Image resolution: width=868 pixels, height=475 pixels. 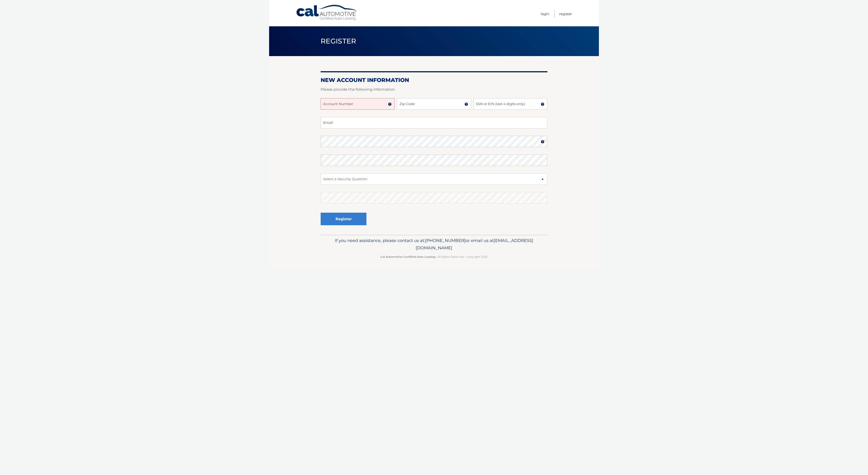 What do you see at coordinates (434, 256) in the screenshot?
I see `p: - All Rights Reserved - Copyright 2025` at bounding box center [434, 256].